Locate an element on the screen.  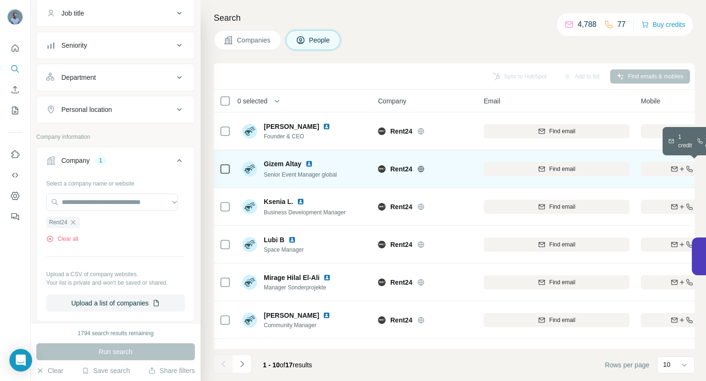
span: 0 selected is located at coordinates (252, 101).